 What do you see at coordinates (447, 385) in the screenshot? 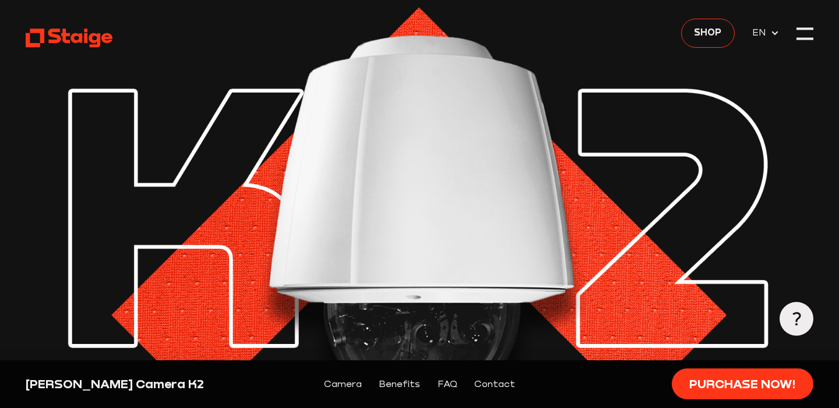
I see `a: FAQ` at bounding box center [447, 385].